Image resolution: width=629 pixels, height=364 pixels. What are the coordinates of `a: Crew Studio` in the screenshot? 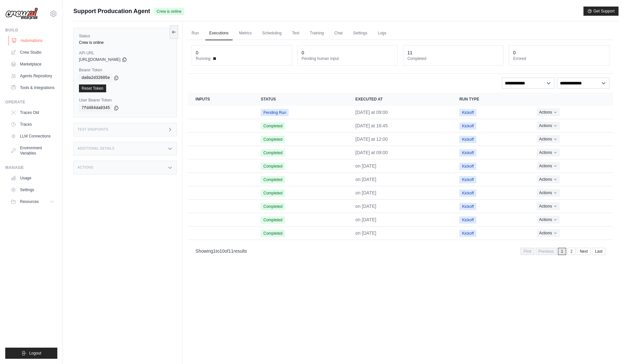 It's located at (32, 52).